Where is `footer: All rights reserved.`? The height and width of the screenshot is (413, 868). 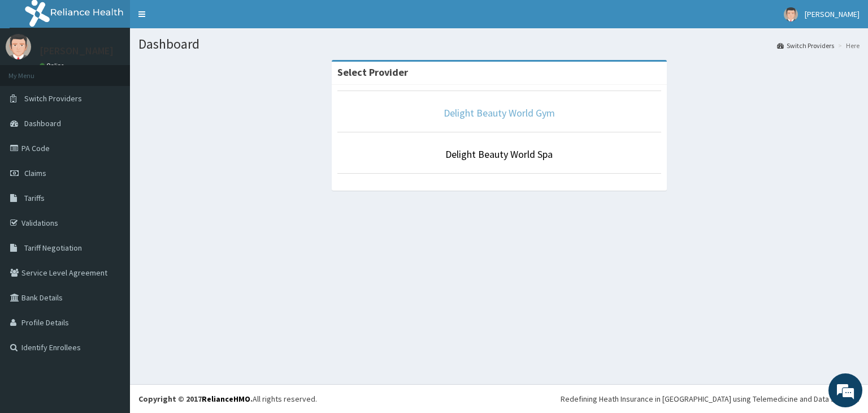 footer: All rights reserved. is located at coordinates (499, 398).